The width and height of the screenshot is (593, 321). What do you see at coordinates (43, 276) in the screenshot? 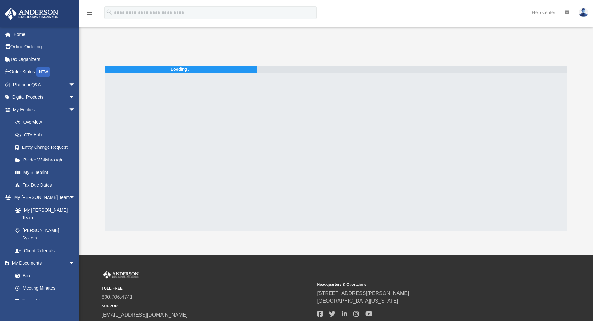
I see `a: Box` at bounding box center [43, 276].